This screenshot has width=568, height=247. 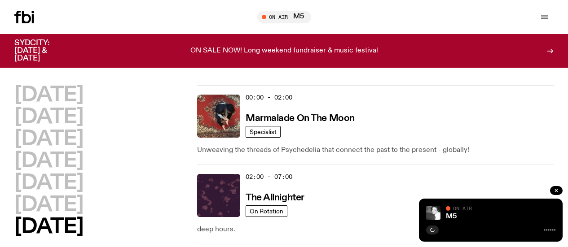 I want to click on a: Marmalade On The Moon, so click(x=300, y=118).